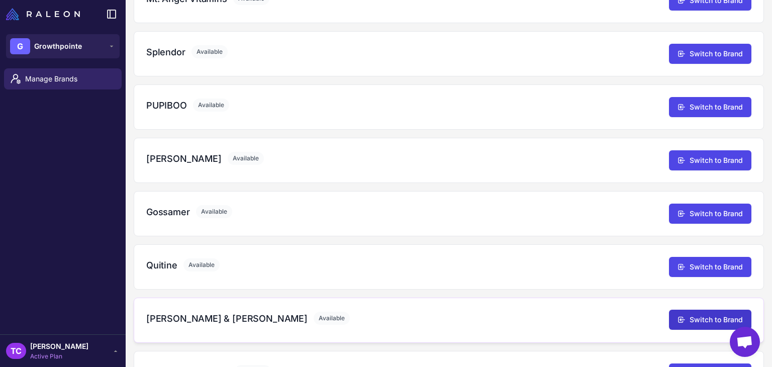 This screenshot has width=772, height=367. Describe the element at coordinates (63, 46) in the screenshot. I see `button: GGrowthpointe` at that location.